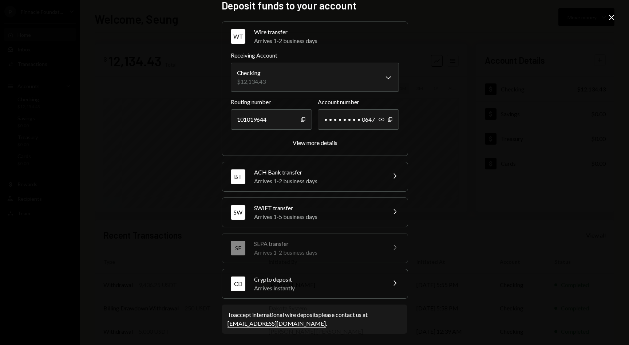 The image size is (629, 345). Describe the element at coordinates (315, 319) in the screenshot. I see `div: To accept international wire deposits please contact us at .` at that location.